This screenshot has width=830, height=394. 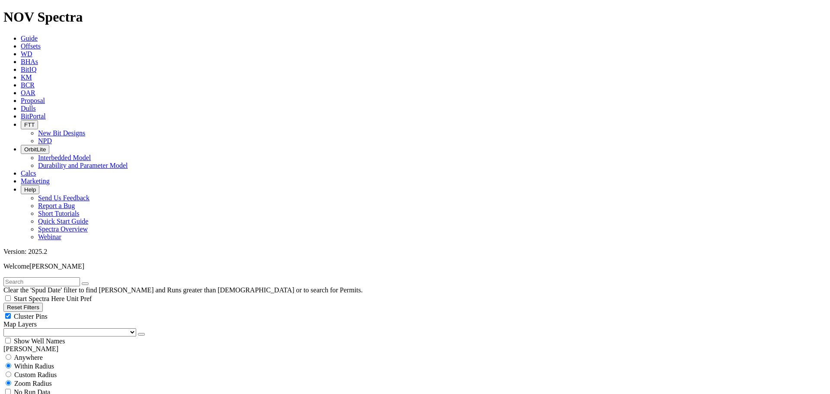 I want to click on a: NPD, so click(x=45, y=141).